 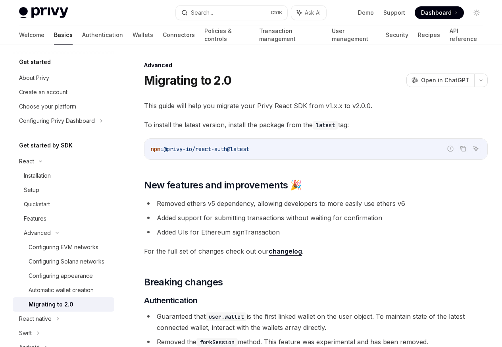 I want to click on a: About Privy, so click(x=64, y=78).